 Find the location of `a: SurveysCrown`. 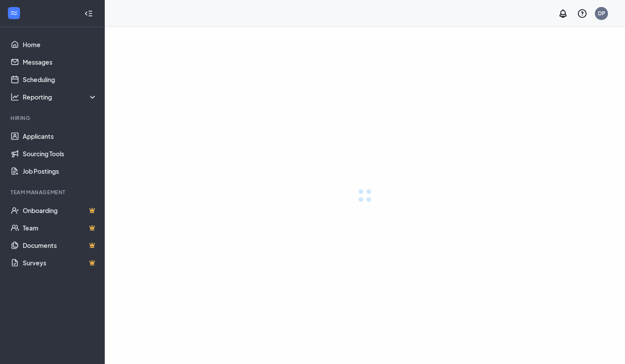

a: SurveysCrown is located at coordinates (60, 263).